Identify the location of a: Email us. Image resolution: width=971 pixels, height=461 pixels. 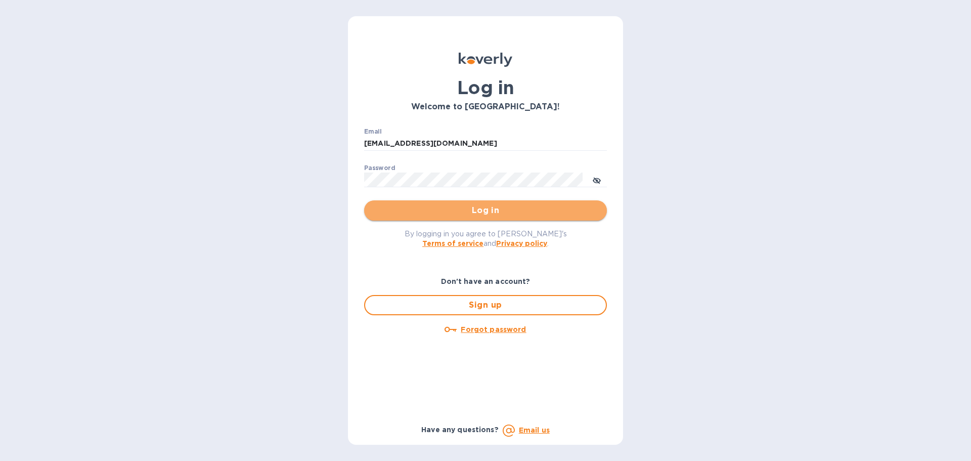
(534, 430).